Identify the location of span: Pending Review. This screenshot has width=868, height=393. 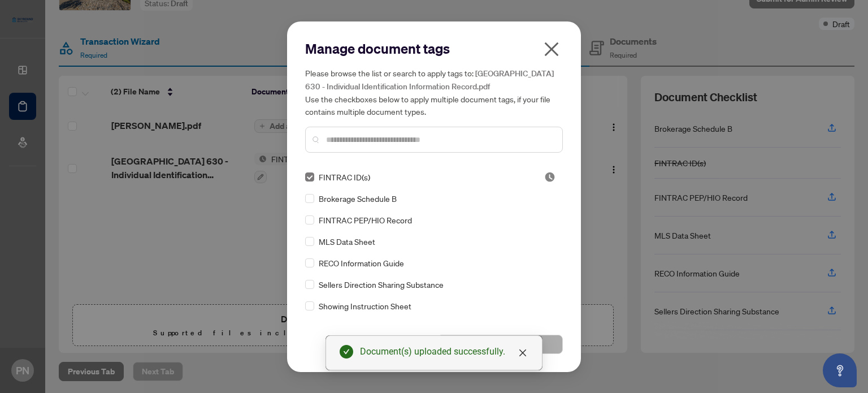
(550, 177).